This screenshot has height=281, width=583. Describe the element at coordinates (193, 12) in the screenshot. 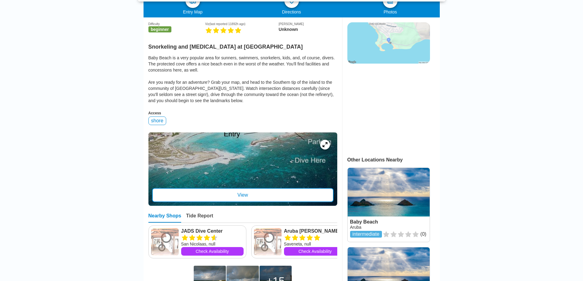

I see `div: Entry Map` at that location.